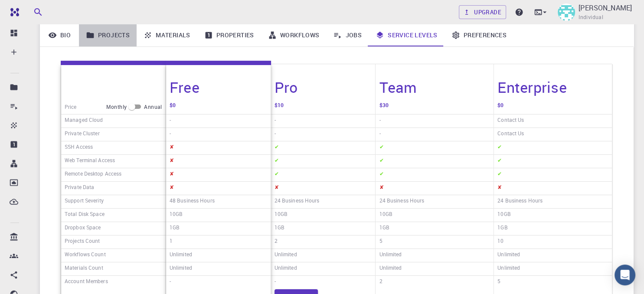  What do you see at coordinates (79, 148) in the screenshot?
I see `h6: SSH Access` at bounding box center [79, 148].